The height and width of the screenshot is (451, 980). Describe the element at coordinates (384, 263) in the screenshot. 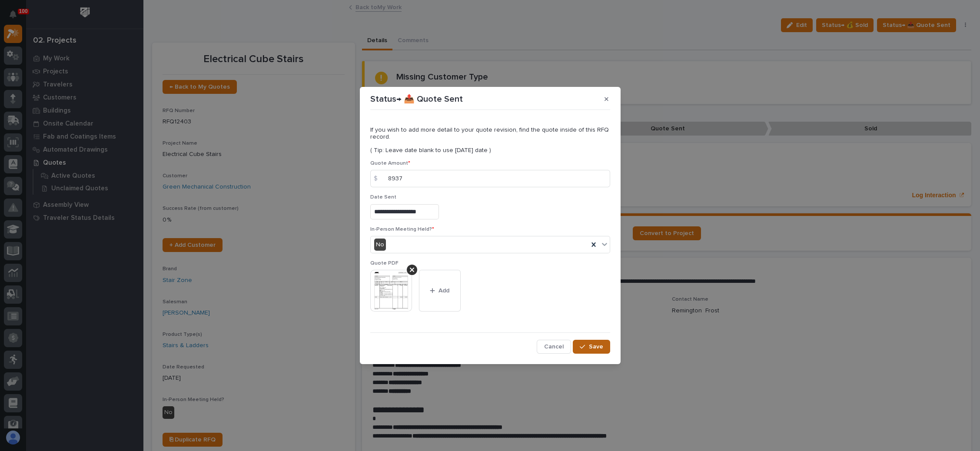

I see `span: Quote PDF` at that location.